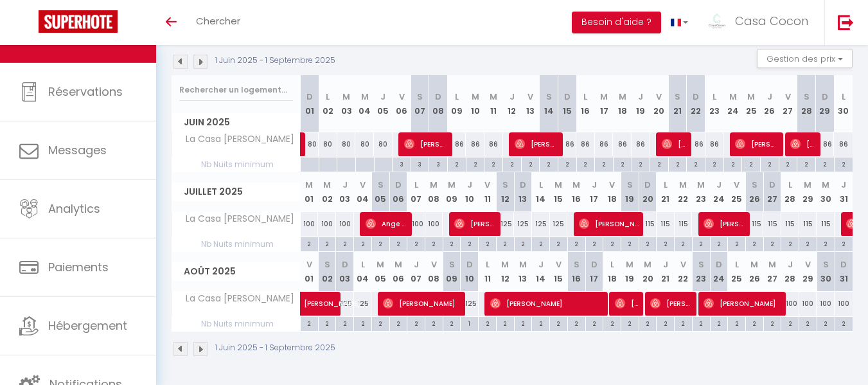 The image size is (868, 385). What do you see at coordinates (732, 103) in the screenshot?
I see `th: 24` at bounding box center [732, 103].